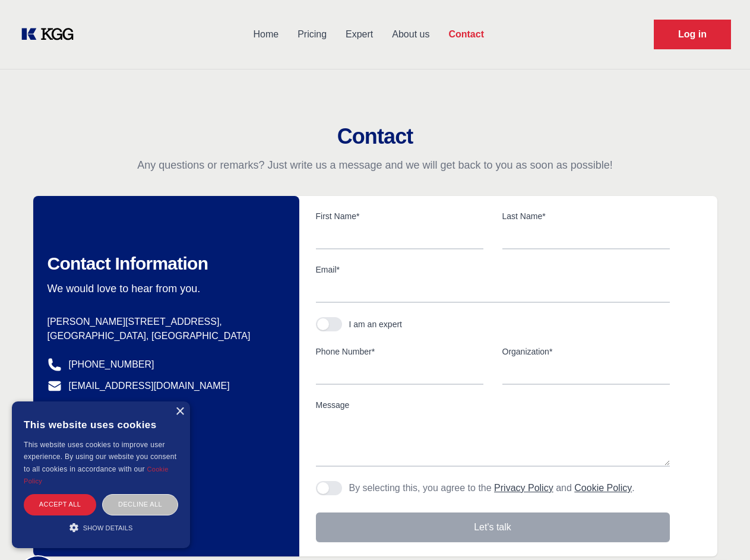 This screenshot has height=560, width=750. I want to click on span: This website uses cookies to improve user experience. By using our website you consent to all coo..., so click(99, 457).